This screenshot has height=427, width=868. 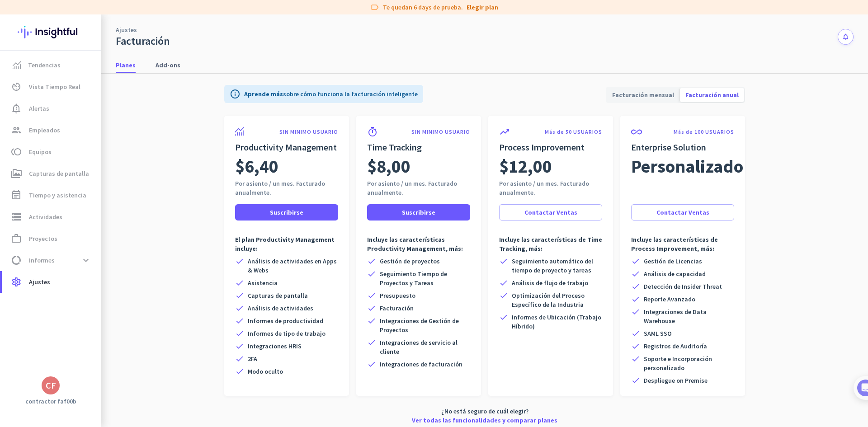 What do you see at coordinates (504, 132) in the screenshot?
I see `i: trending_up` at bounding box center [504, 132].